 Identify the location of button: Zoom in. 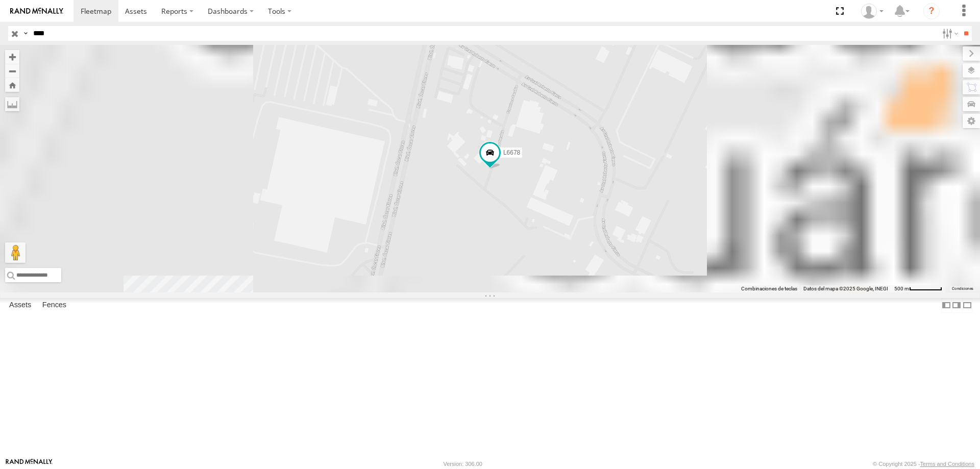
(12, 57).